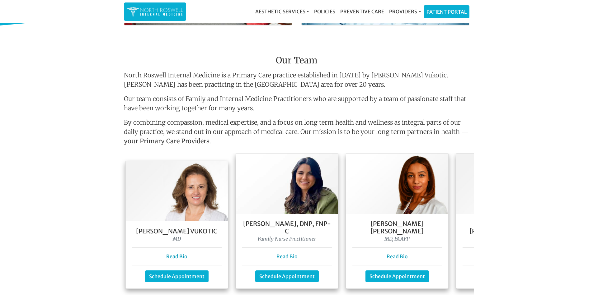 This screenshot has height=308, width=593. I want to click on img: North Roswell Internal Medicine, so click(155, 12).